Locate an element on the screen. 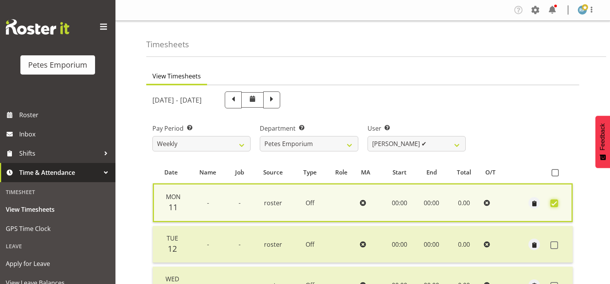 This screenshot has width=610, height=284. img: Rosterit website logo is located at coordinates (37, 27).